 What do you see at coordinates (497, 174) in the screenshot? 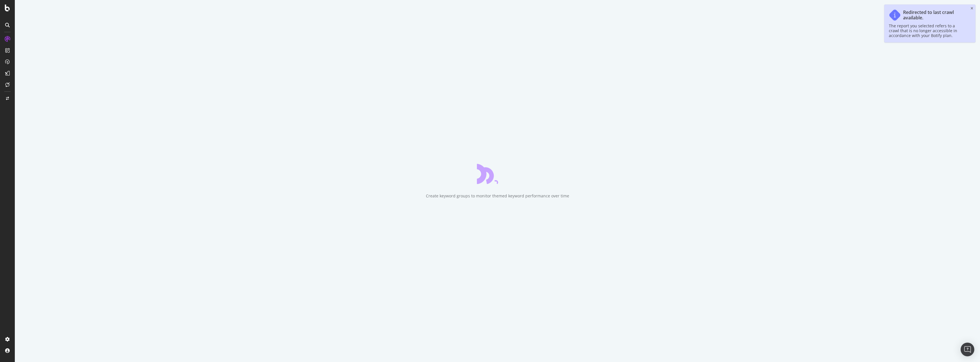
I see `div: animation` at bounding box center [497, 174].